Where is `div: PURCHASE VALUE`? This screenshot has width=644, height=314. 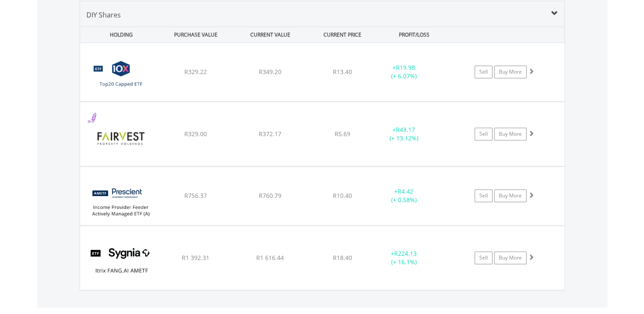 div: PURCHASE VALUE is located at coordinates (196, 35).